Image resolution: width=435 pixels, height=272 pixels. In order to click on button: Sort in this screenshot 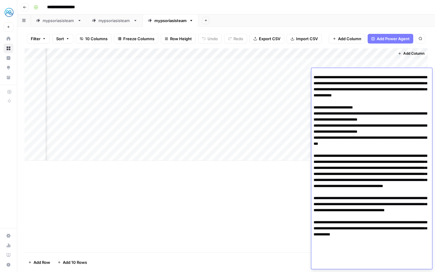, I will do `click(63, 39)`.